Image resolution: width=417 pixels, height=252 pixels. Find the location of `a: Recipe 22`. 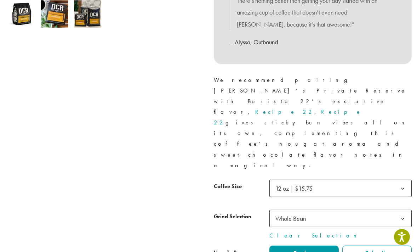

a: Recipe 22 is located at coordinates (285, 112).